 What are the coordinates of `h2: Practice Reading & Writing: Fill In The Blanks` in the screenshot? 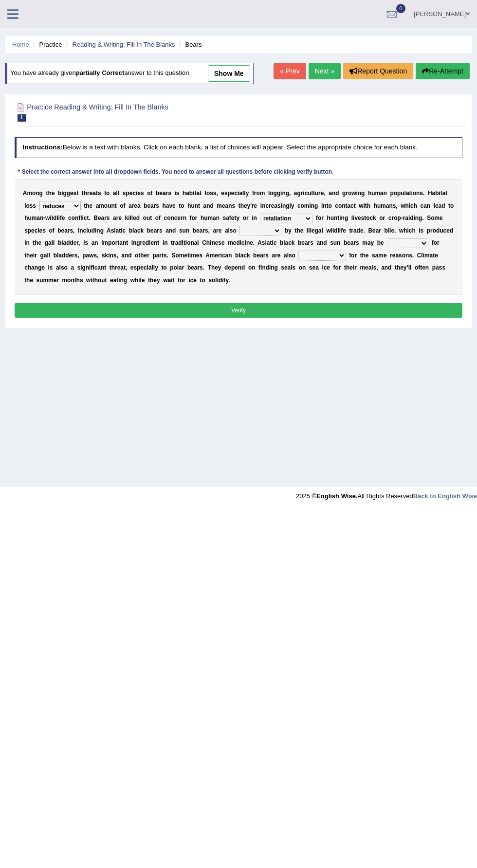 It's located at (154, 111).